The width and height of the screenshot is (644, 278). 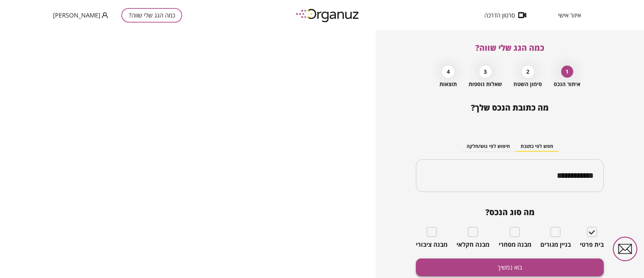 What do you see at coordinates (510, 107) in the screenshot?
I see `span: מה כתובת הנכס שלך?` at bounding box center [510, 107].